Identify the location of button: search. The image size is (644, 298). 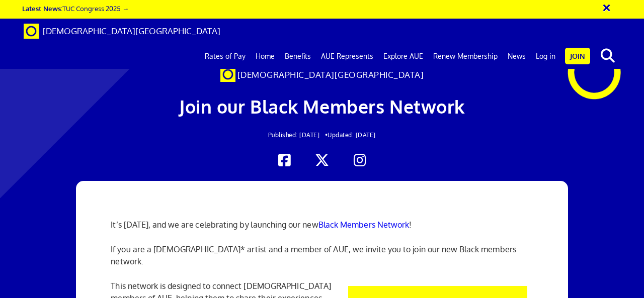
(607, 56).